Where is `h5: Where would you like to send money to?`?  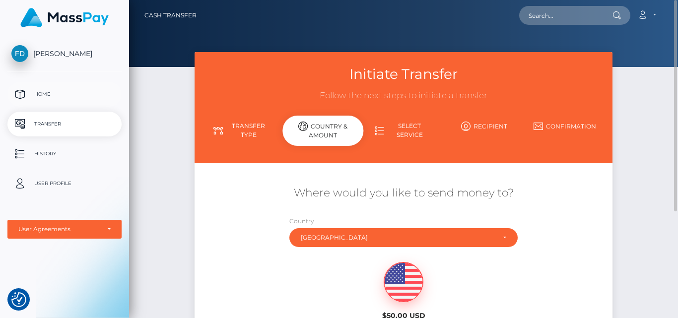 h5: Where would you like to send money to? is located at coordinates (403, 193).